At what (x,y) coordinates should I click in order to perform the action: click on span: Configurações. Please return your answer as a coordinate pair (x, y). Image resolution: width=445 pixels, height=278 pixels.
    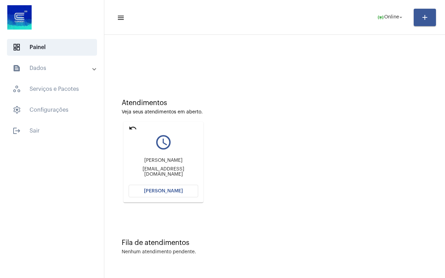
    Looking at the image, I should click on (52, 110).